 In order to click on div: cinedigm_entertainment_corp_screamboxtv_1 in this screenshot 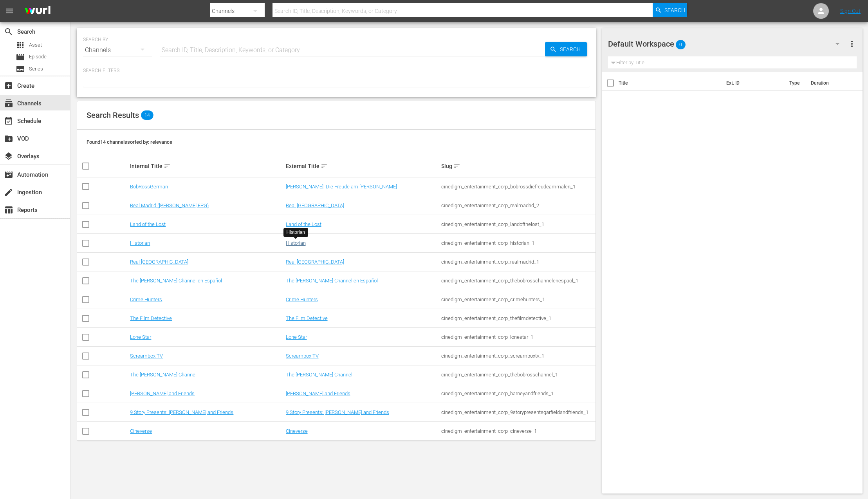, I will do `click(518, 356)`.